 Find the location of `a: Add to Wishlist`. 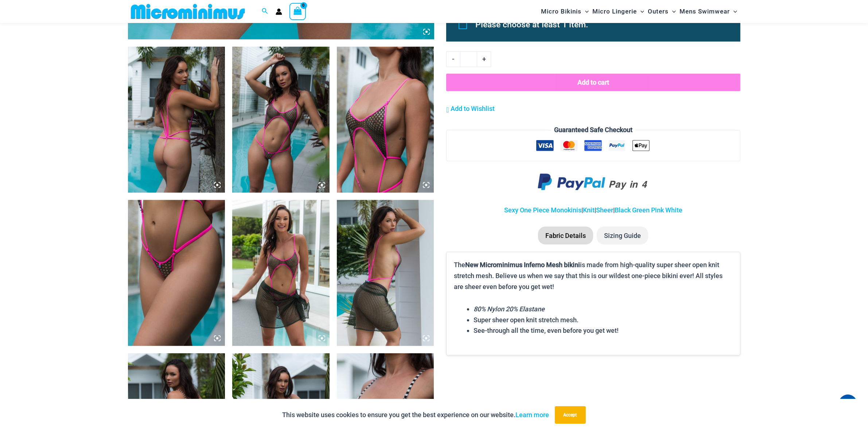

a: Add to Wishlist is located at coordinates (470, 109).